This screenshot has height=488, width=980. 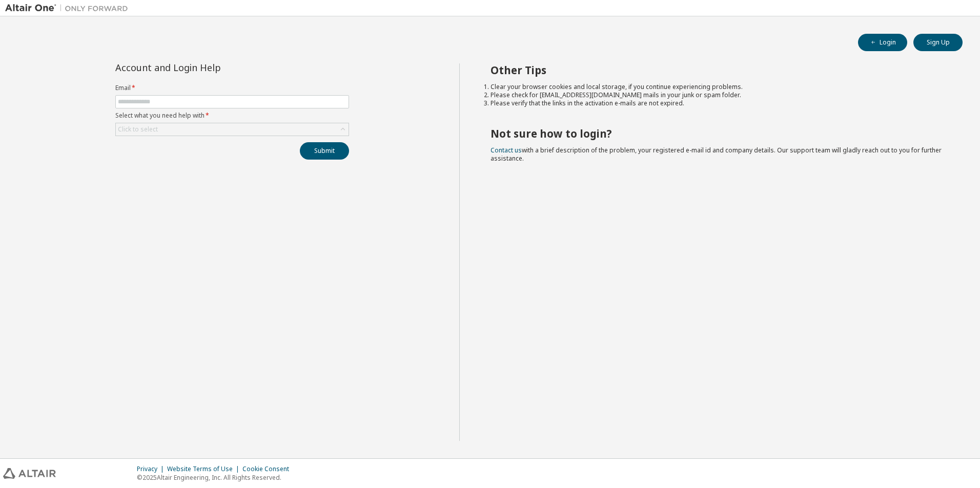 What do you see at coordinates (269, 469) in the screenshot?
I see `div: Cookie Consent` at bounding box center [269, 469].